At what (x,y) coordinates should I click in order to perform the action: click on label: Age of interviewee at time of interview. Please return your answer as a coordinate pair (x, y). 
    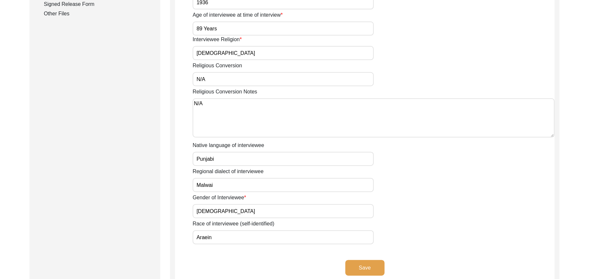
    Looking at the image, I should click on (238, 15).